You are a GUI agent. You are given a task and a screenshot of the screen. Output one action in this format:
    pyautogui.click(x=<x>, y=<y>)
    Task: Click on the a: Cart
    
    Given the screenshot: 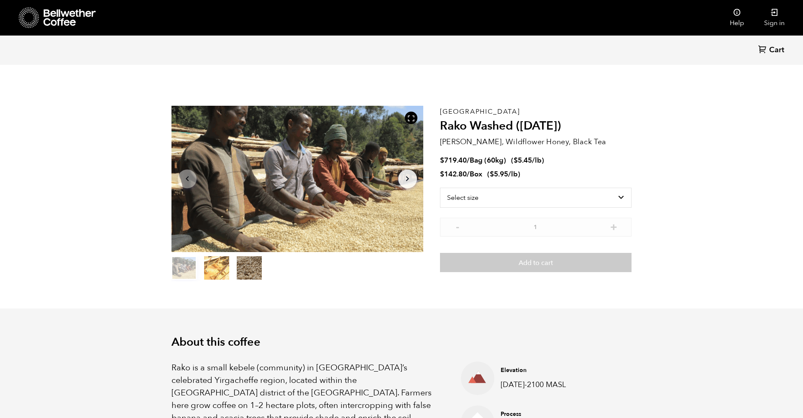 What is the action you would take?
    pyautogui.click(x=772, y=50)
    